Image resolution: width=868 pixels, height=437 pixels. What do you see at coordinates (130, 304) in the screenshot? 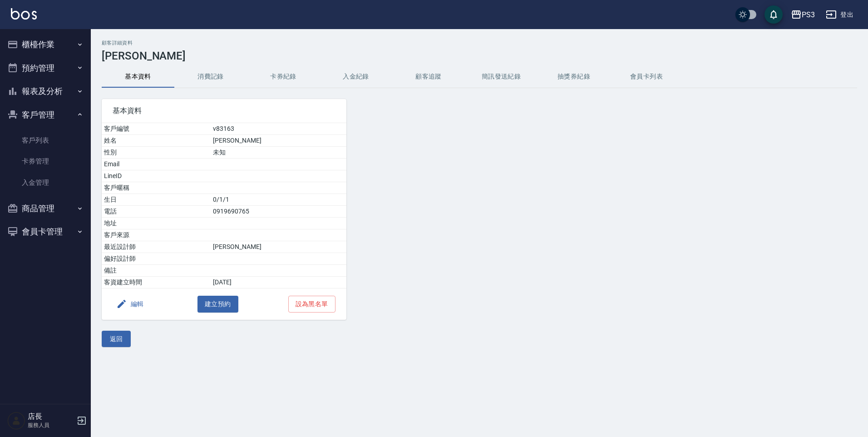
I see `button: 編輯` at bounding box center [130, 304].